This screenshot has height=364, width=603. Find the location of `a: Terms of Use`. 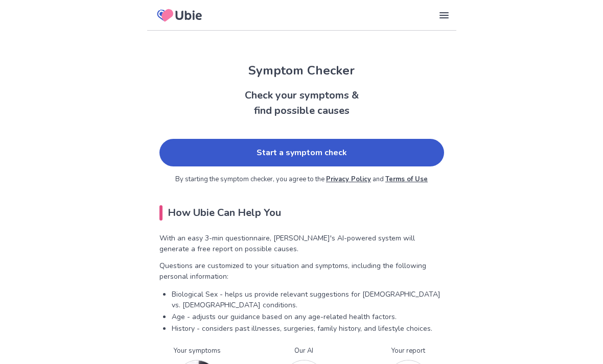

a: Terms of Use is located at coordinates (406, 179).